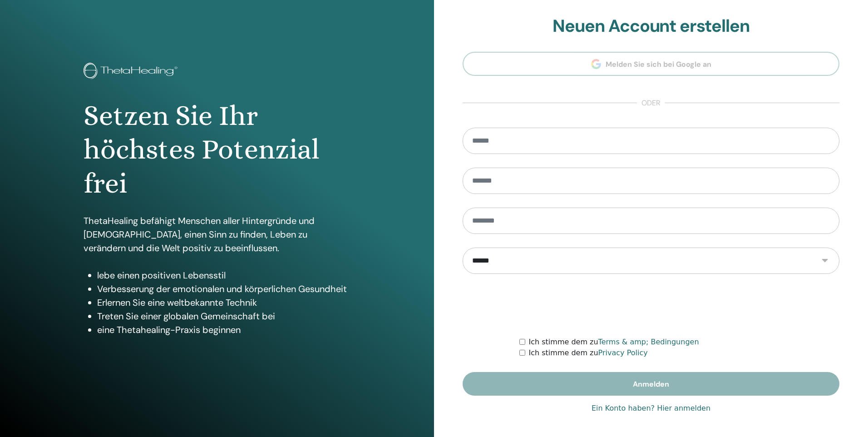 This screenshot has width=868, height=437. Describe the element at coordinates (223, 329) in the screenshot. I see `li: eine Thetahealing-Praxis beginnen` at that location.